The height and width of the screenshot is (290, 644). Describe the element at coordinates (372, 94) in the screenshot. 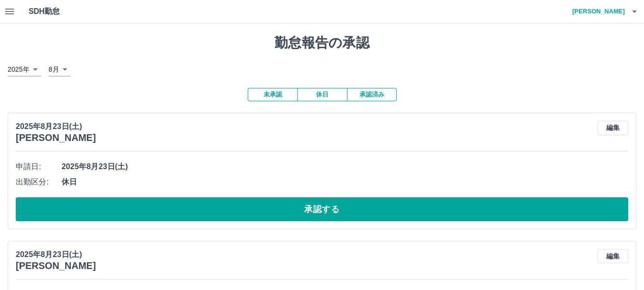

I see `button: 承認済み` at that location.